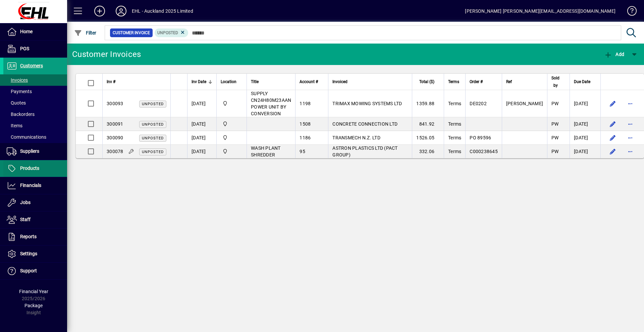  What do you see at coordinates (27, 137) in the screenshot?
I see `span: Communications` at bounding box center [27, 137].